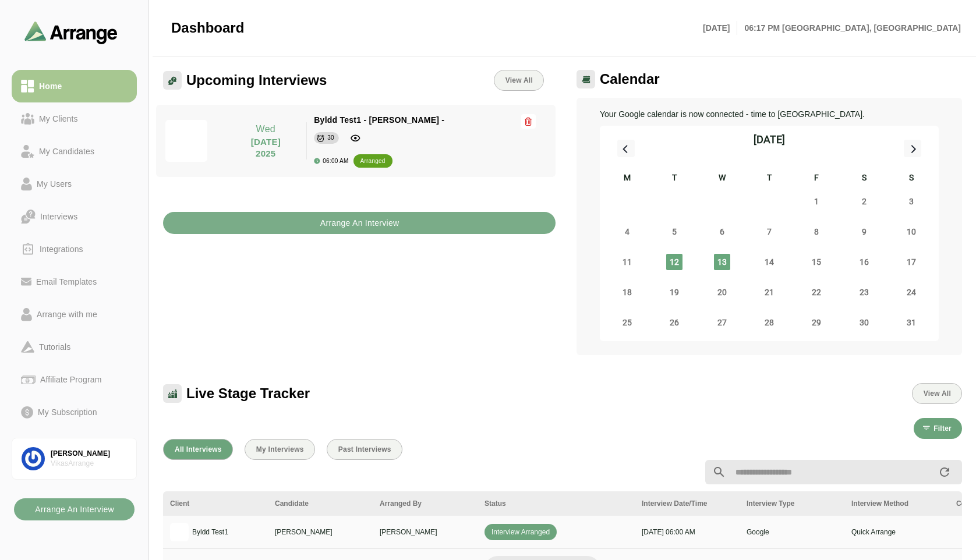  Describe the element at coordinates (280, 449) in the screenshot. I see `span: My Interviews` at that location.